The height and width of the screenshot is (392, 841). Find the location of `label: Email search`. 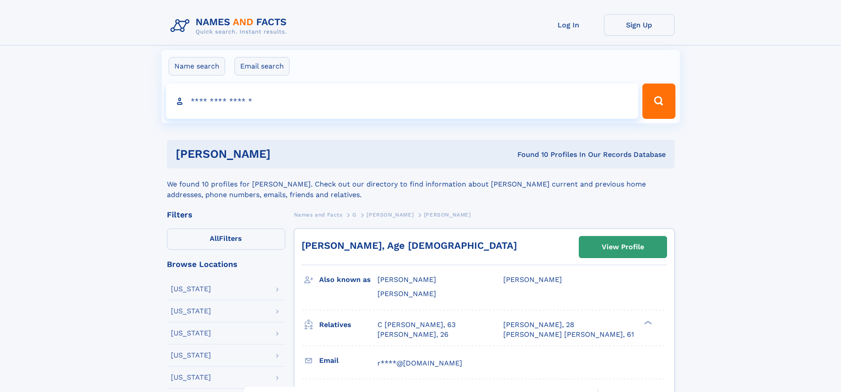

label: Email search is located at coordinates (262, 66).